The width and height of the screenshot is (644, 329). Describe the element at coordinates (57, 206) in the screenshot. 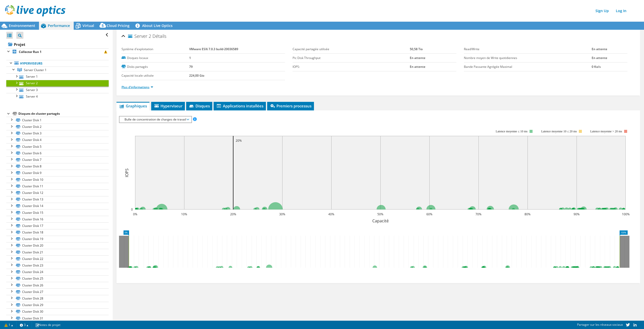

I see `a: Cluster Disk 14` at that location.